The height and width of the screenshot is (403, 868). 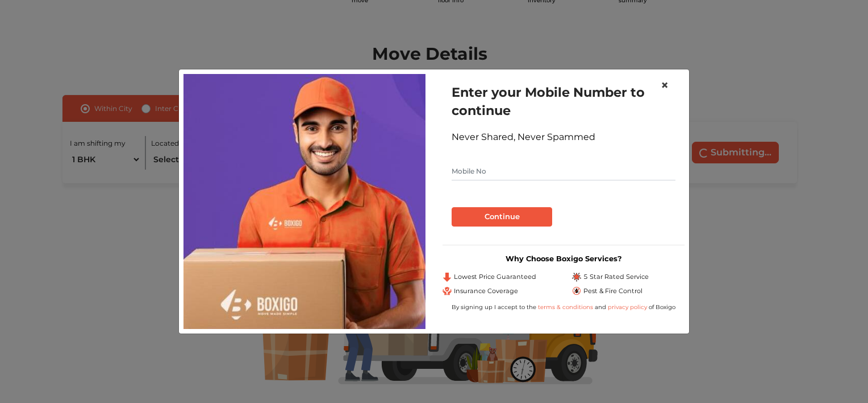 What do you see at coordinates (665, 85) in the screenshot?
I see `button: Close` at bounding box center [665, 85].